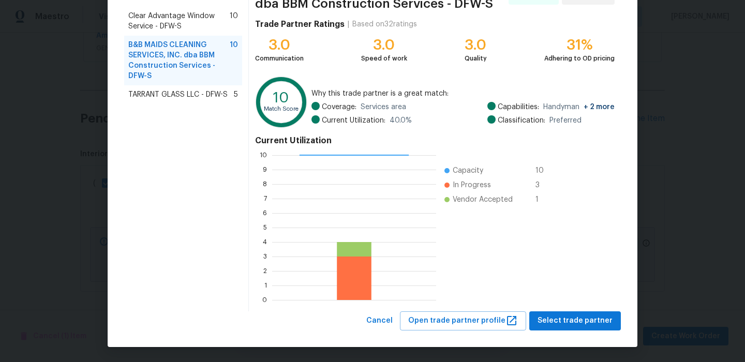 The width and height of the screenshot is (745, 362). Describe the element at coordinates (178, 95) in the screenshot. I see `span: TARRANT GLASS LLC - DFW-S` at that location.